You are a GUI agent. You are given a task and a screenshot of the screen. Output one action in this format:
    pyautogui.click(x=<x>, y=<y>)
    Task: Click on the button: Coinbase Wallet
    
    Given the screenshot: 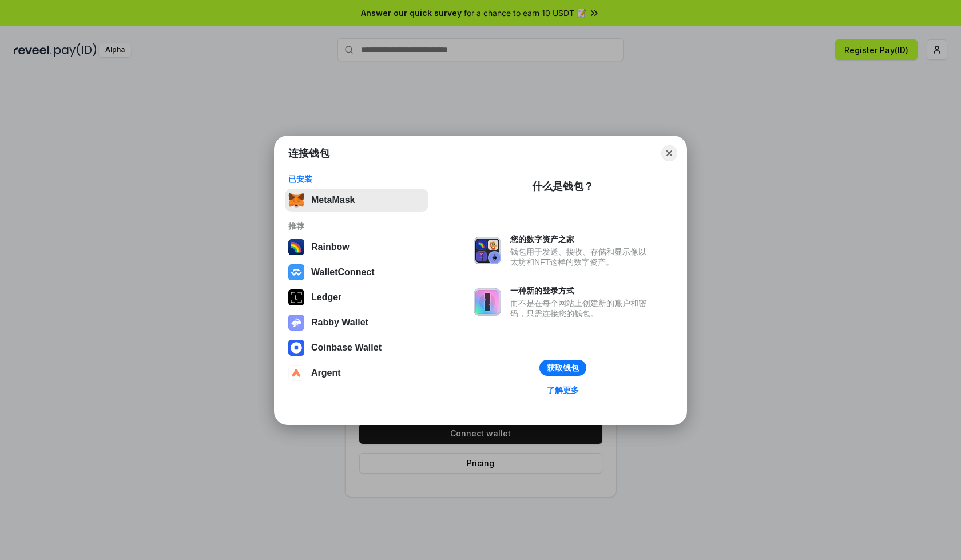 What is the action you would take?
    pyautogui.click(x=356, y=348)
    